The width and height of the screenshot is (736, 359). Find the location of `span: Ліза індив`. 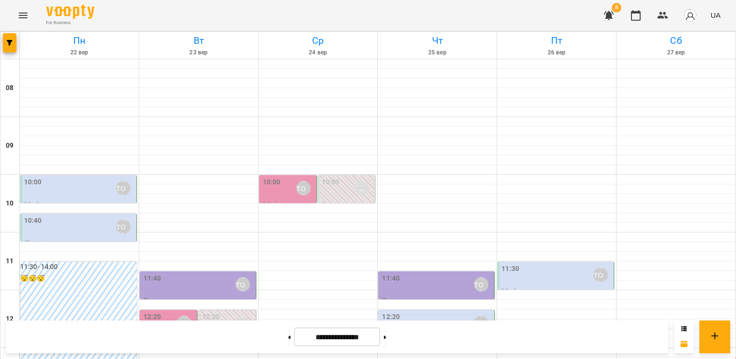

span: Ліза індив is located at coordinates (42, 243).